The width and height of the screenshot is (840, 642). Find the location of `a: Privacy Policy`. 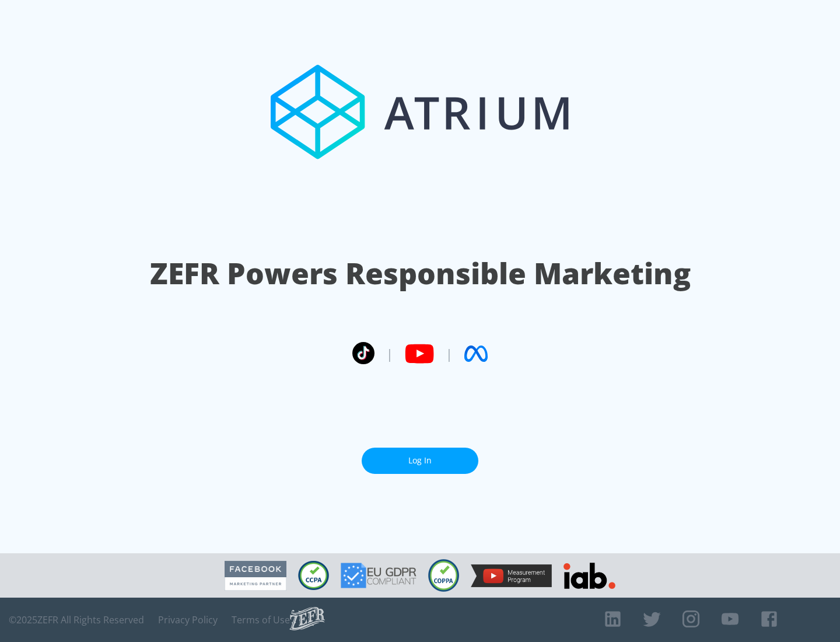

a: Privacy Policy is located at coordinates (188, 620).